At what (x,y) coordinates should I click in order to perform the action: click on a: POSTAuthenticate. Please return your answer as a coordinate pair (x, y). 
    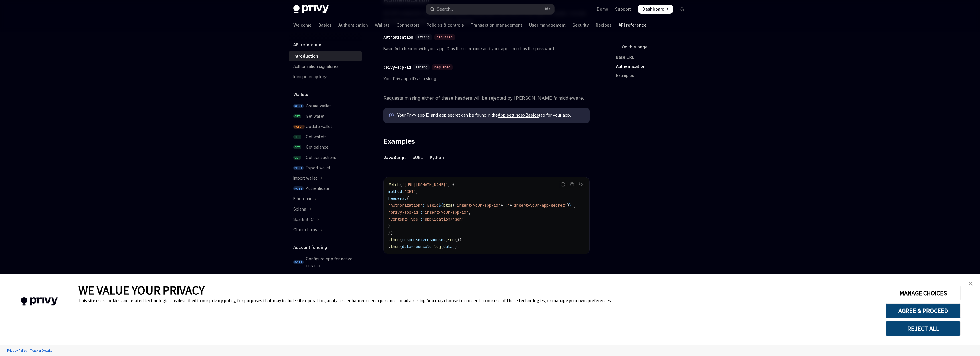
    Looking at the image, I should click on (326, 189).